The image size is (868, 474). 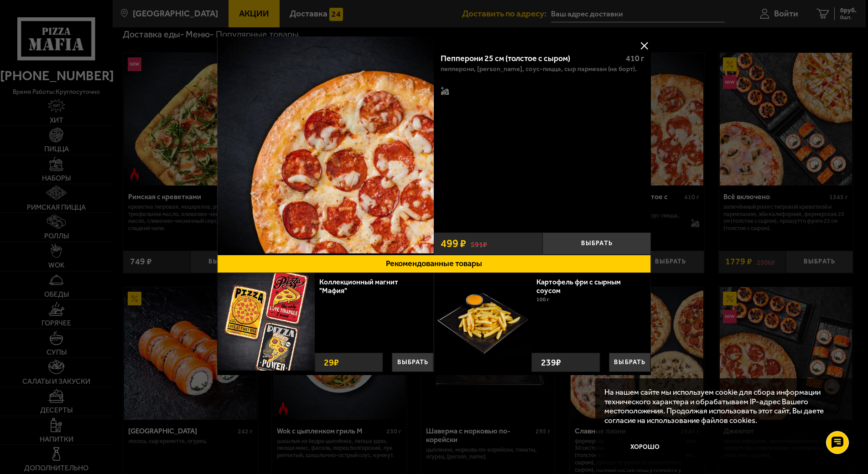 What do you see at coordinates (454, 243) in the screenshot?
I see `span: 499 ₽` at bounding box center [454, 243].